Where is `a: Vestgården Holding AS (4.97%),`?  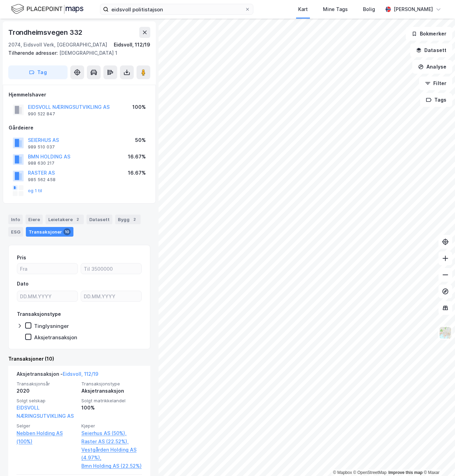 a: Vestgården Holding AS (4.97%), is located at coordinates (112, 454).